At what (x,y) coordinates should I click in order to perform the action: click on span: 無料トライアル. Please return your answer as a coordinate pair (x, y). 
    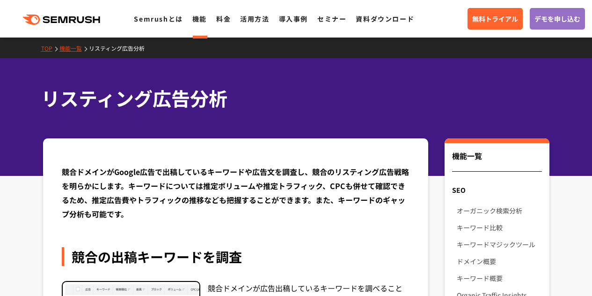
    Looking at the image, I should click on (495, 19).